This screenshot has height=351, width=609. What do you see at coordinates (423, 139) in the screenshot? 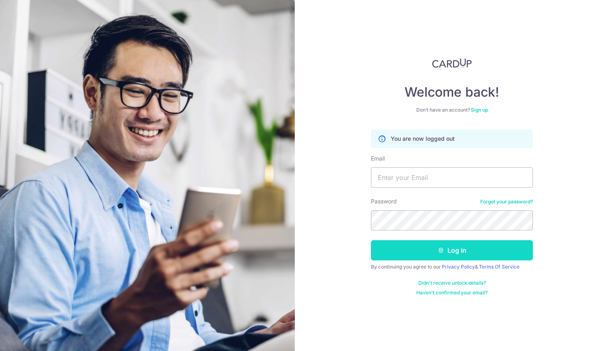
I see `p: You are now logged out` at bounding box center [423, 139].